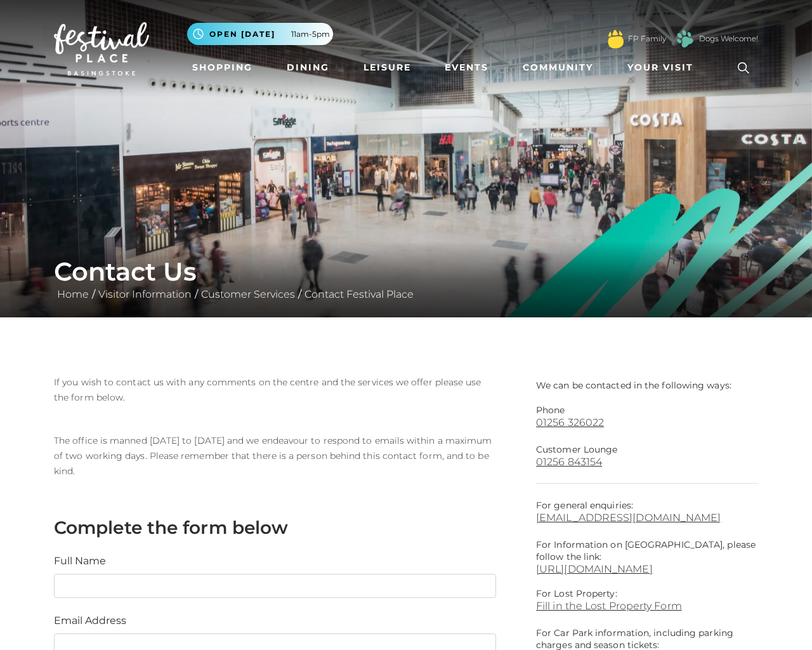 The image size is (812, 650). Describe the element at coordinates (663, 67) in the screenshot. I see `a: Your Visit` at that location.